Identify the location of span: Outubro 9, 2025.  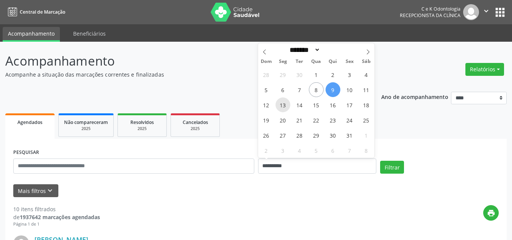
(333, 89).